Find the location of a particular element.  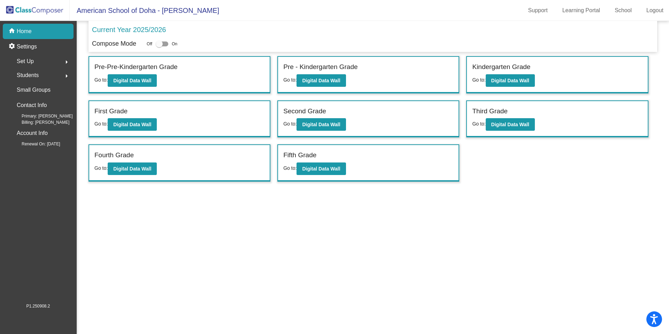

mat-icon: home is located at coordinates (13, 31).